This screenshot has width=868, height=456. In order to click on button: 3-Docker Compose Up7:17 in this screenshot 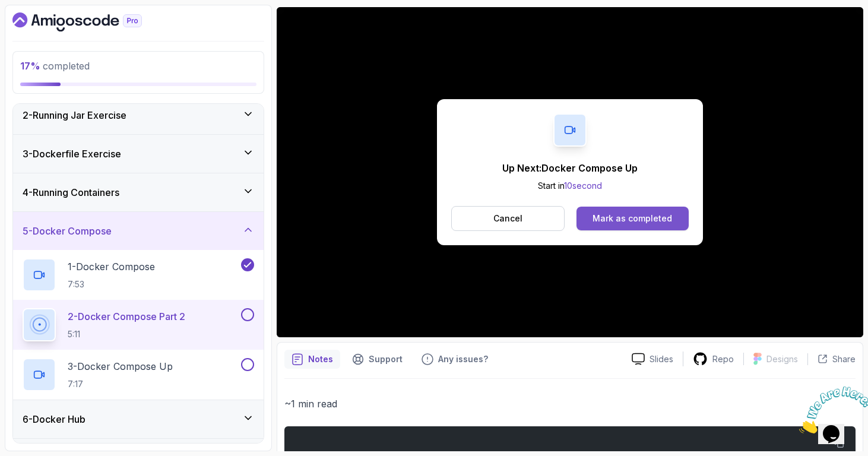, I will do `click(138, 375)`.